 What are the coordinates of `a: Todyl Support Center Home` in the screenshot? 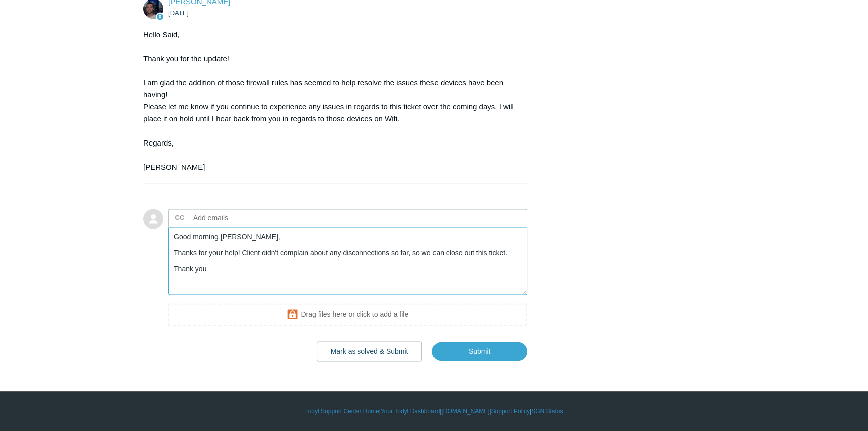 It's located at (343, 411).